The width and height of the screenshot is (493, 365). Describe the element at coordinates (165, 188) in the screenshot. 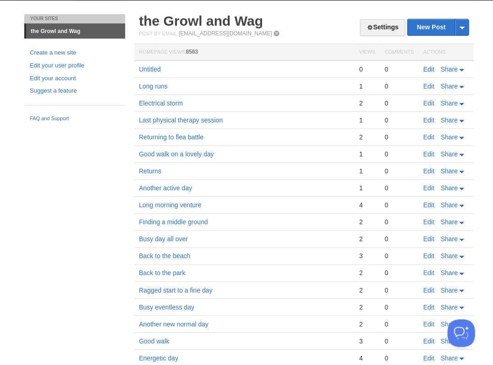

I see `a: Another active day` at that location.